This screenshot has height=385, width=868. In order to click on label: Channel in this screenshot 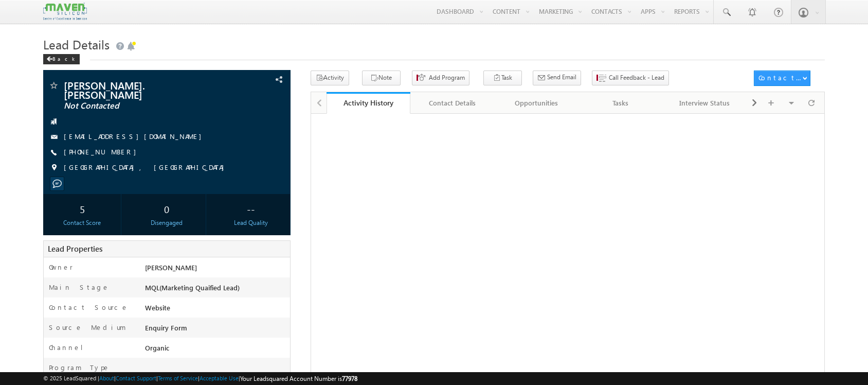, I will do `click(70, 347)`.